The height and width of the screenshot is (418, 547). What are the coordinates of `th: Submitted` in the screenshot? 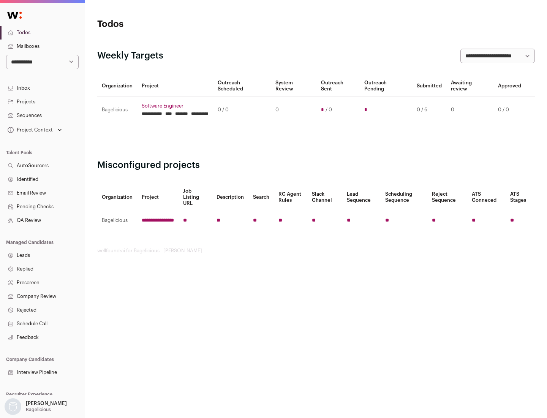 It's located at (429, 86).